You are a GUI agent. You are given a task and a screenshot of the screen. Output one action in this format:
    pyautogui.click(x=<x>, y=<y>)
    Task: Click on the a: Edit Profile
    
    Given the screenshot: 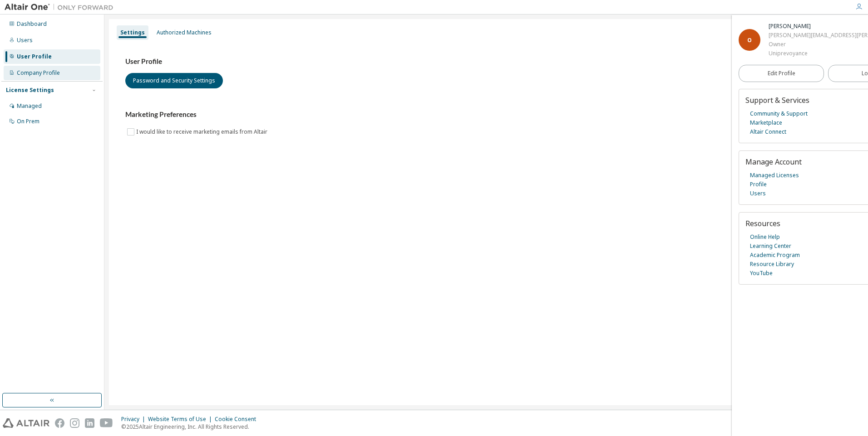 What is the action you would take?
    pyautogui.click(x=781, y=73)
    